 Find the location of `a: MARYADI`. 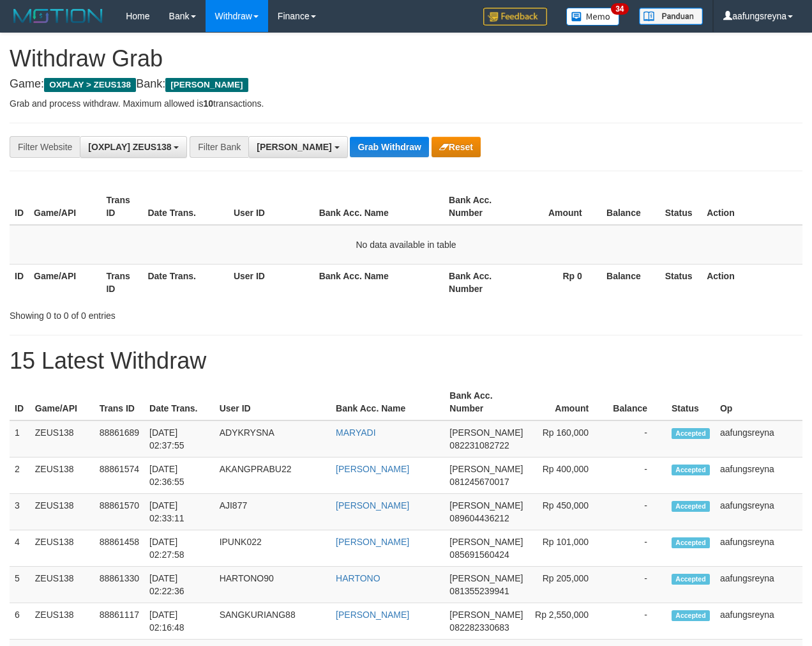

a: MARYADI is located at coordinates (355, 433).